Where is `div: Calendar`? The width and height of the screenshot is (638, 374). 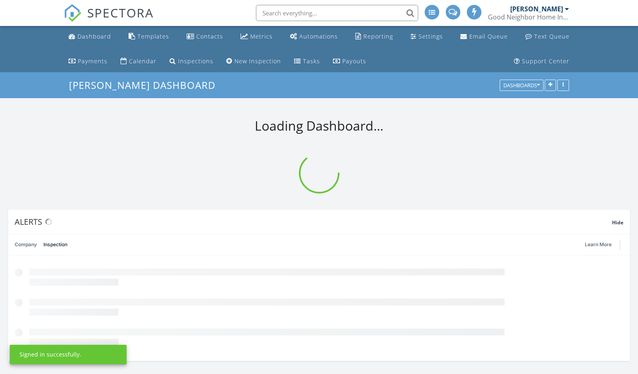
div: Calendar is located at coordinates (143, 61).